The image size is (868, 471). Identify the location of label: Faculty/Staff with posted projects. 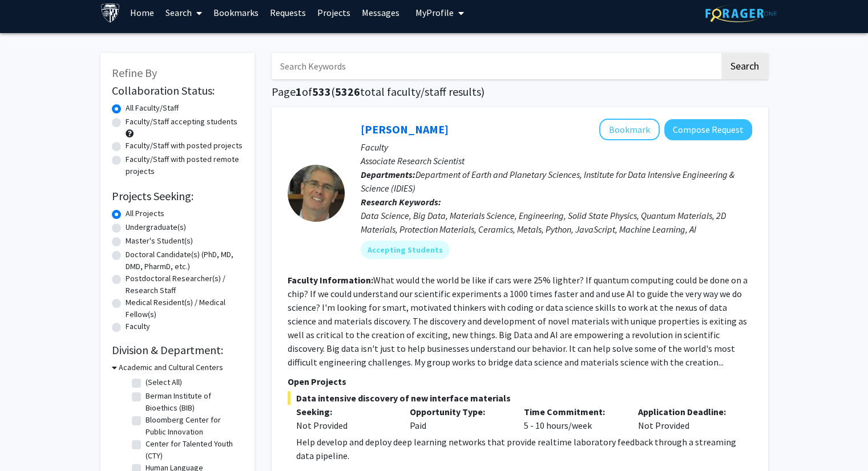
(184, 146).